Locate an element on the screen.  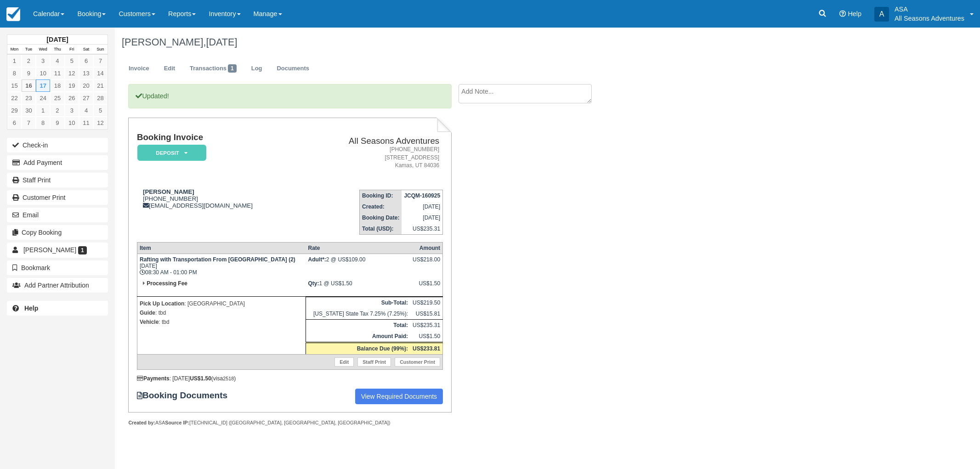
th: Balance Due (99%): is located at coordinates (359, 348).